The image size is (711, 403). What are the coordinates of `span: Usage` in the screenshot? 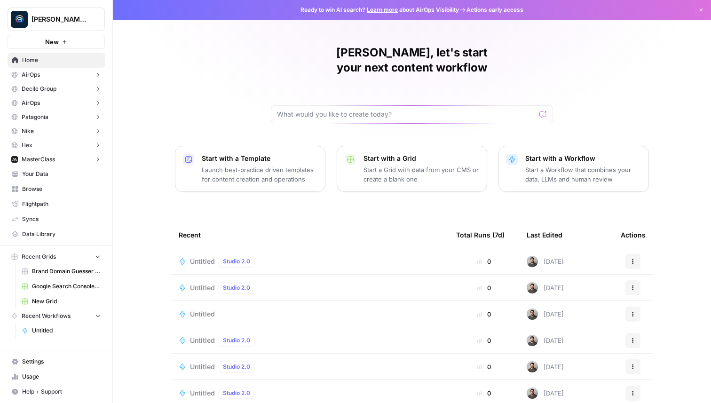 It's located at (61, 376).